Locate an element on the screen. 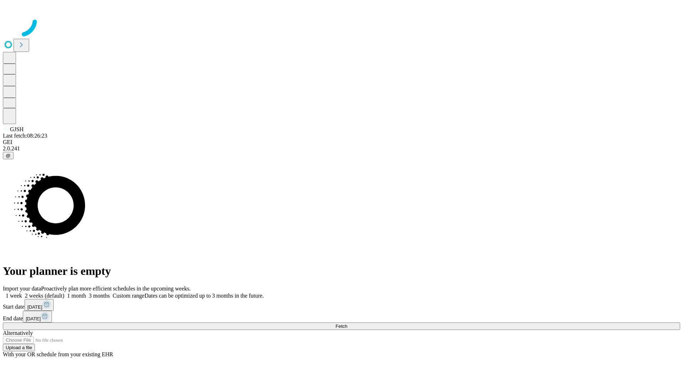 Image resolution: width=683 pixels, height=384 pixels. button: Upload a file is located at coordinates (19, 348).